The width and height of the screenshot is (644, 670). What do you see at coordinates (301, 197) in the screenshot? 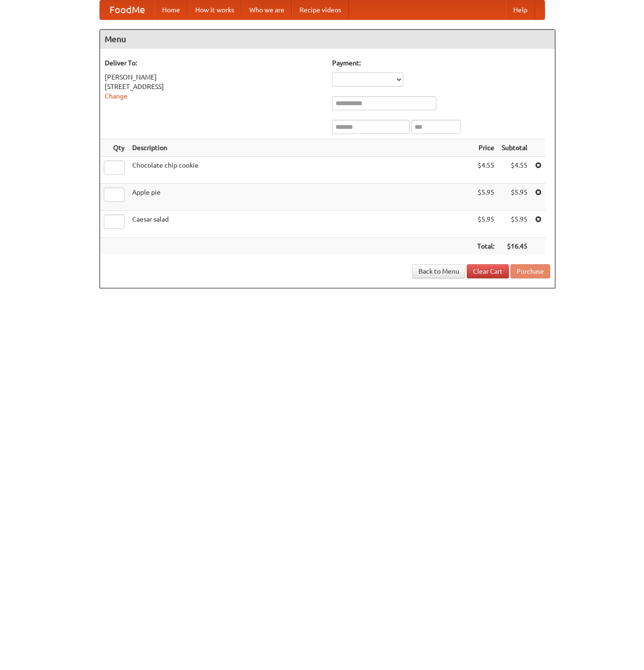
I see `td: Apple pie` at bounding box center [301, 197].